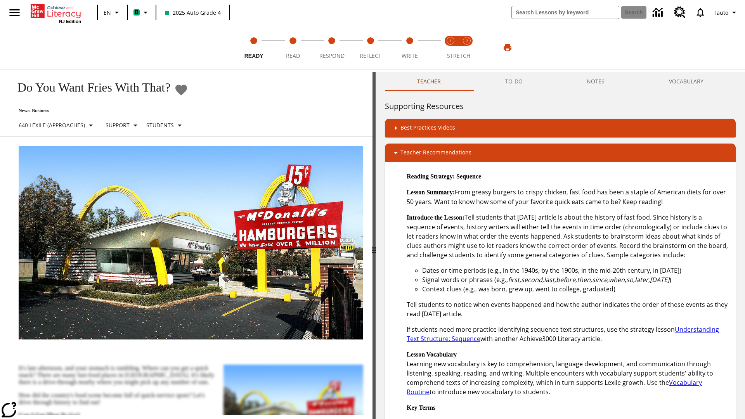  What do you see at coordinates (576, 280) in the screenshot?
I see `li: Signal words or phrases (e.g., , , , , , , , , , )` at bounding box center [576, 280].